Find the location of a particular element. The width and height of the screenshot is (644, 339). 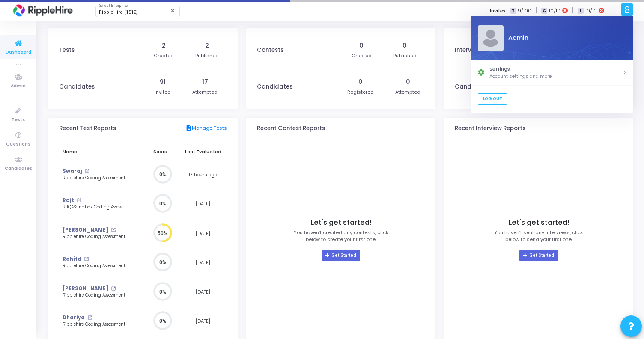

td: 17 hours ago is located at coordinates (203, 175).